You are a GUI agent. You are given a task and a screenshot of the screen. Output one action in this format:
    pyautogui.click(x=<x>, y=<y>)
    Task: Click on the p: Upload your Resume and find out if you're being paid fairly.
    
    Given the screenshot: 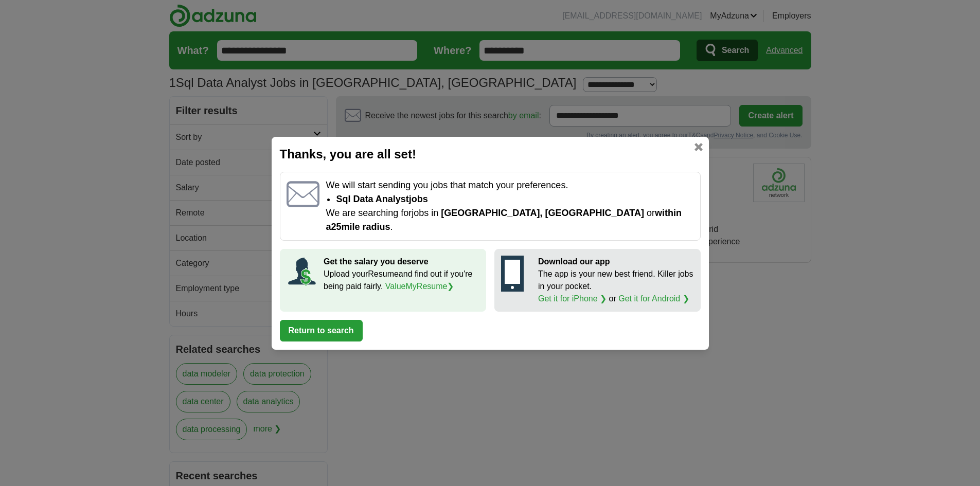 What is the action you would take?
    pyautogui.click(x=402, y=280)
    